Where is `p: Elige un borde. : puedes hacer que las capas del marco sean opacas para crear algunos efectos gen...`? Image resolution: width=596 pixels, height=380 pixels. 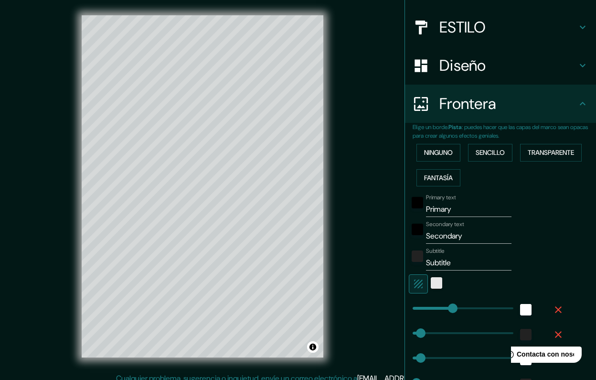 p: Elige un borde. : puedes hacer que las capas del marco sean opacas para crear algunos efectos gen... is located at coordinates (505, 131).